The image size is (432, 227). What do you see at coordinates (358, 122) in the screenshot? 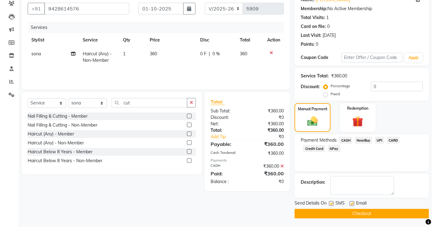
I see `img: _gift.svg` at bounding box center [358, 122].